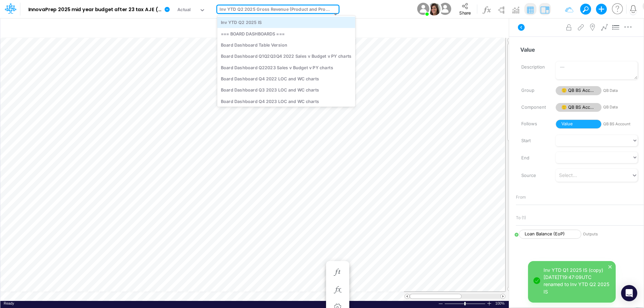 Image resolution: width=644 pixels, height=308 pixels. Describe the element at coordinates (610, 266) in the screenshot. I see `button: close` at that location.